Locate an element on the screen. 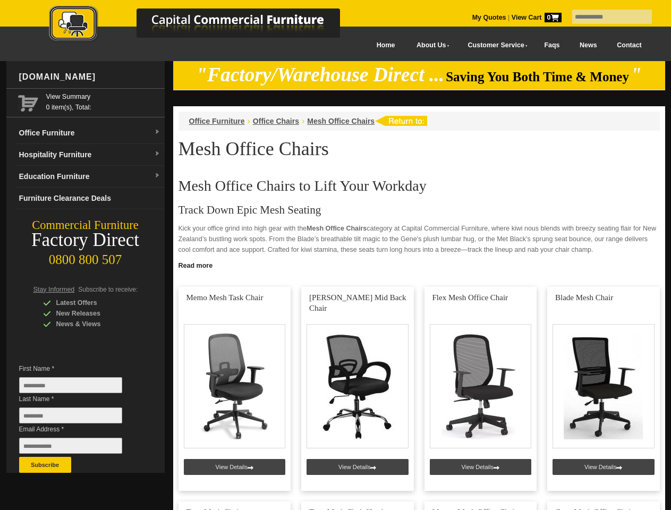  a: My Quotes is located at coordinates (489, 18).